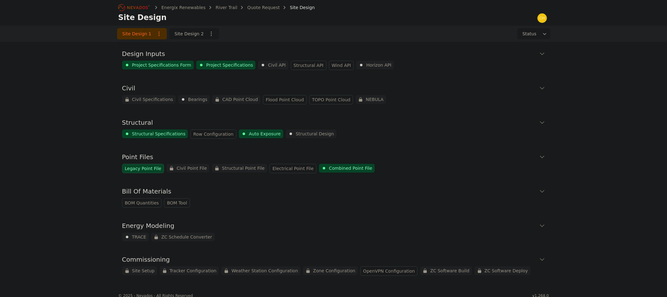  Describe the element at coordinates (389, 271) in the screenshot. I see `span: OpenVPN Configuration` at that location.